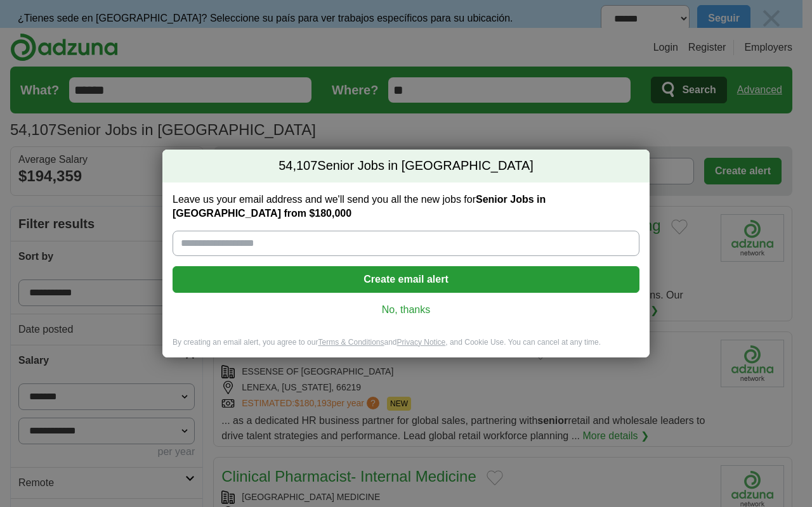  I want to click on a: Terms & Conditions, so click(350, 343).